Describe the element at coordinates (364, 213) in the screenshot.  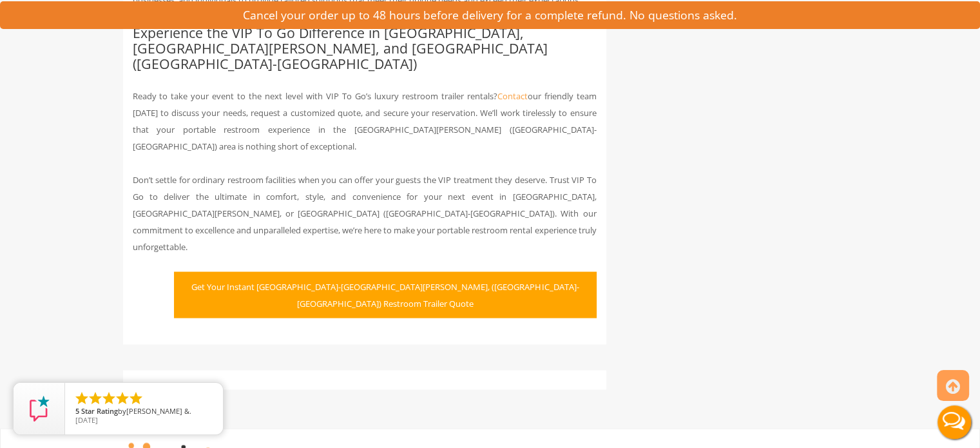
I see `p: Don’t settle for ordinary restroom facilities when you can offer your guests the VIP treatment th...` at that location.